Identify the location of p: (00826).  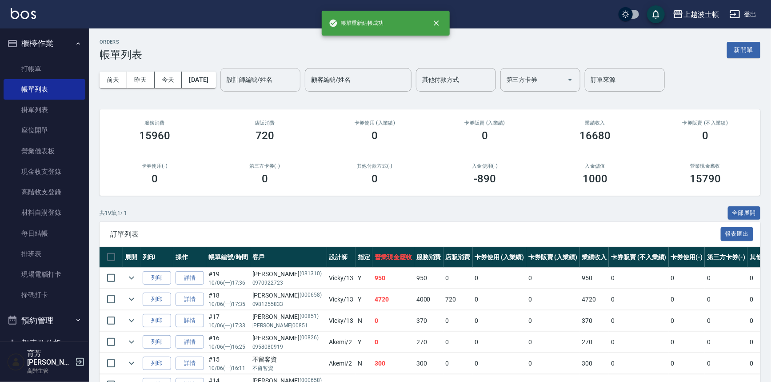
(309, 338).